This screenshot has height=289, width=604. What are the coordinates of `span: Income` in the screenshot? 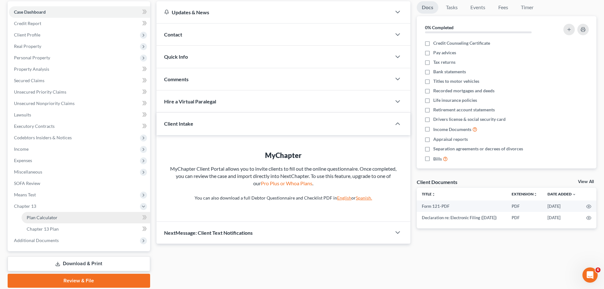 It's located at (21, 149).